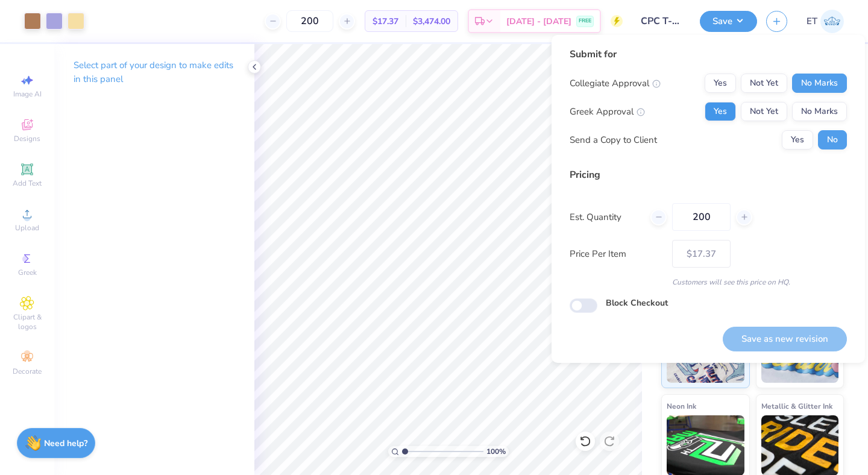 The height and width of the screenshot is (475, 868). What do you see at coordinates (797, 406) in the screenshot?
I see `span: Metallic & Glitter Ink` at bounding box center [797, 406].